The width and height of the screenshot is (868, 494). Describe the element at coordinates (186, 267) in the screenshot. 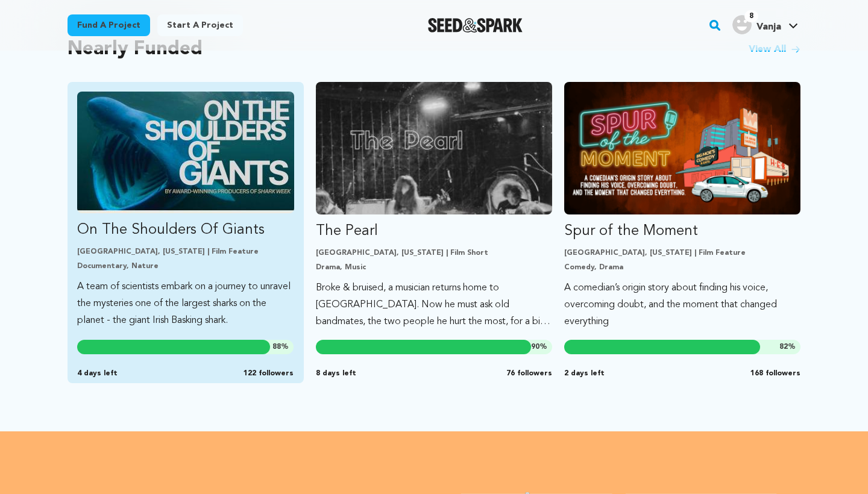

I see `p: Documentary, Nature` at that location.